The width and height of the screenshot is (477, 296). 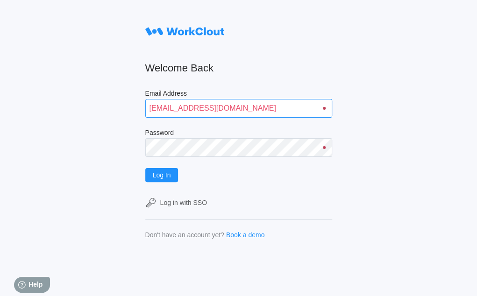 What do you see at coordinates (162, 175) in the screenshot?
I see `button: Log In` at bounding box center [162, 175].